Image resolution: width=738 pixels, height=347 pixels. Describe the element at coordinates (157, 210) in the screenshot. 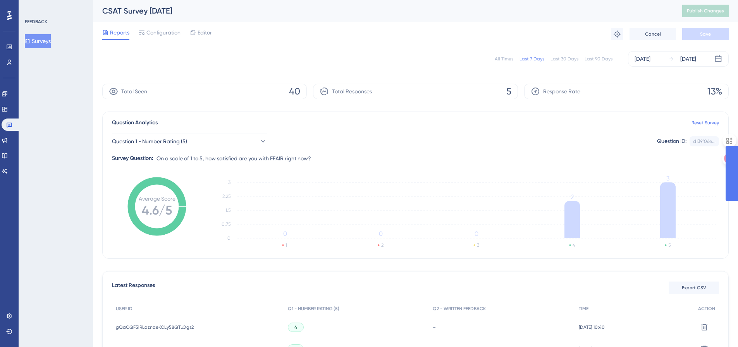

I see `tspan: 4.6/5` at that location.